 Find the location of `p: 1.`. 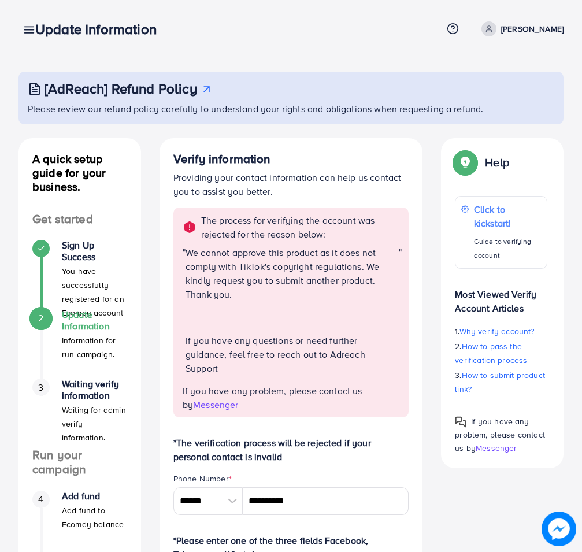

p: 1. is located at coordinates (501, 331).